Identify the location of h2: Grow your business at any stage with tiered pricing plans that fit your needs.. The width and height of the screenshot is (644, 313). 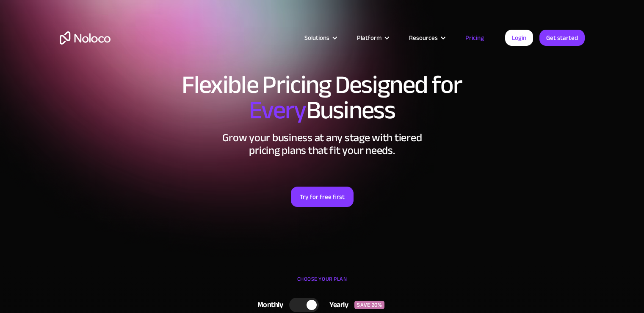
(322, 144).